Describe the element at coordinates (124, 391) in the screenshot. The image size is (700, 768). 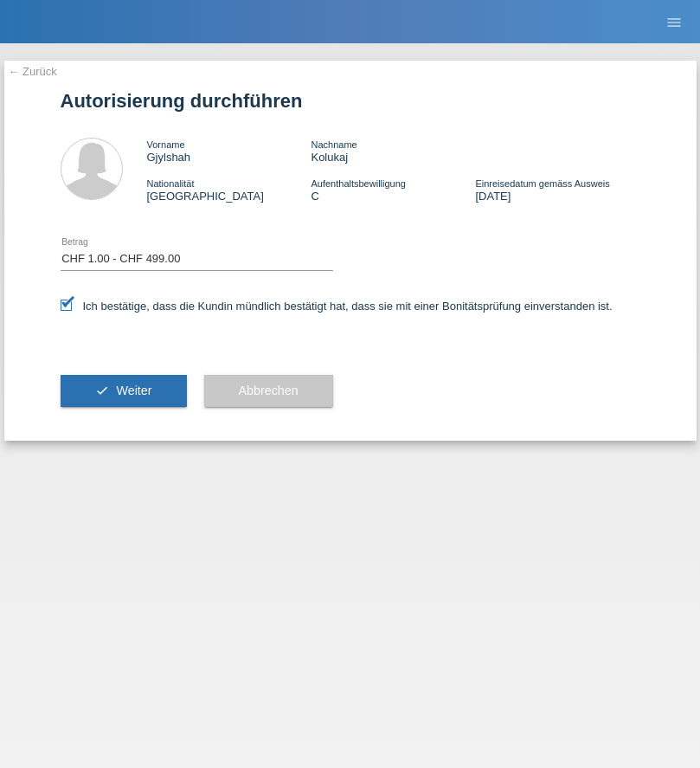
I see `button: check Weiter` at that location.